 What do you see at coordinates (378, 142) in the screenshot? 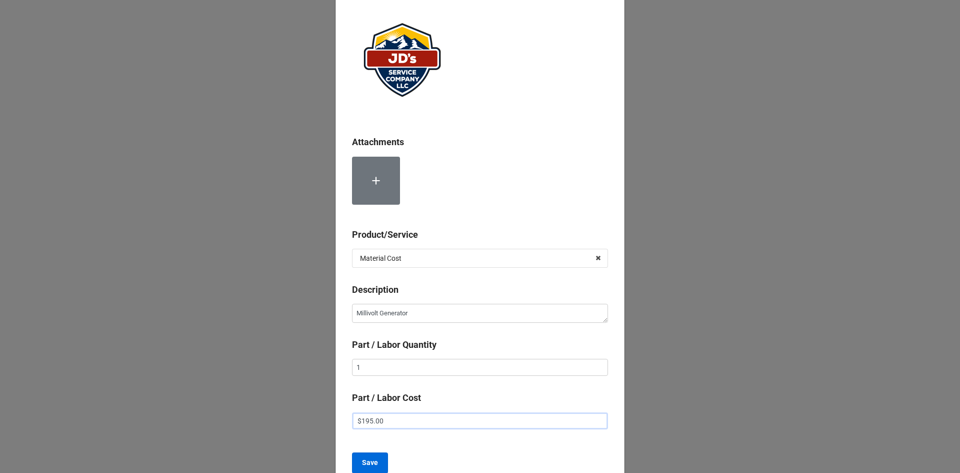
I see `label: Attachments` at bounding box center [378, 142].